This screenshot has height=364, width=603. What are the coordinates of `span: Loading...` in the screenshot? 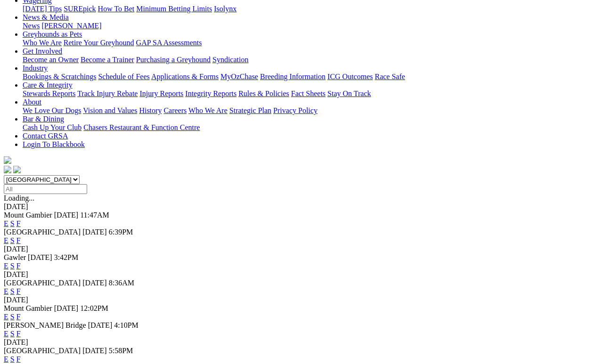 It's located at (19, 198).